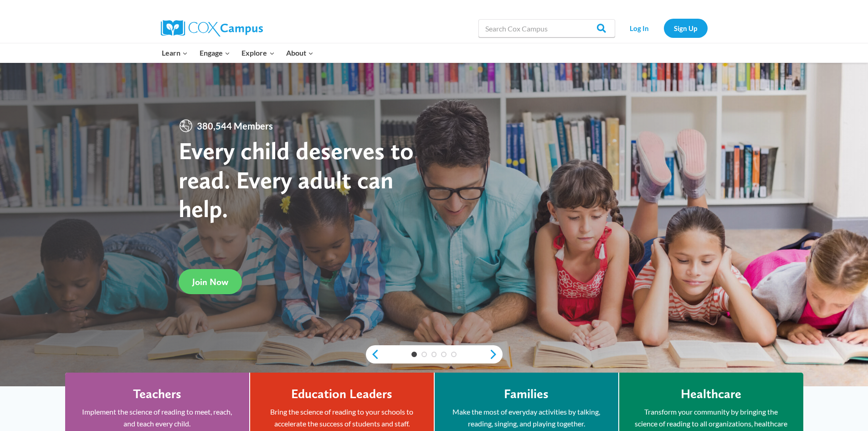 This screenshot has width=868, height=431. What do you see at coordinates (415, 355) in the screenshot?
I see `a: 1` at bounding box center [415, 355].